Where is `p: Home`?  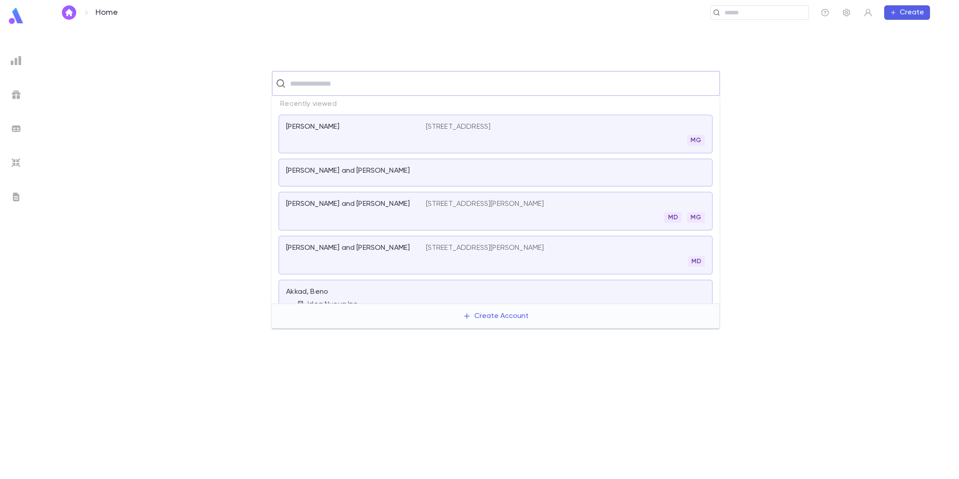
p: Home is located at coordinates (107, 13).